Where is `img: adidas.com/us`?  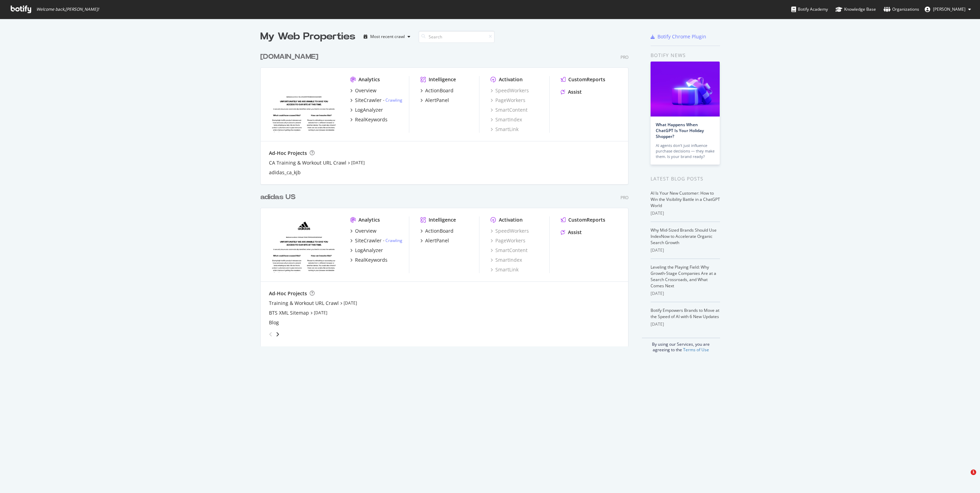 img: adidas.com/us is located at coordinates (304, 245).